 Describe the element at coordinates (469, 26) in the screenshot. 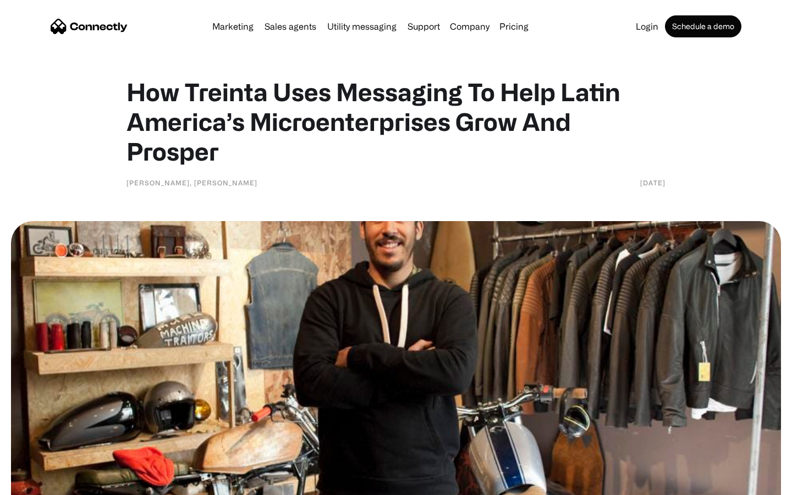

I see `div: Company` at that location.